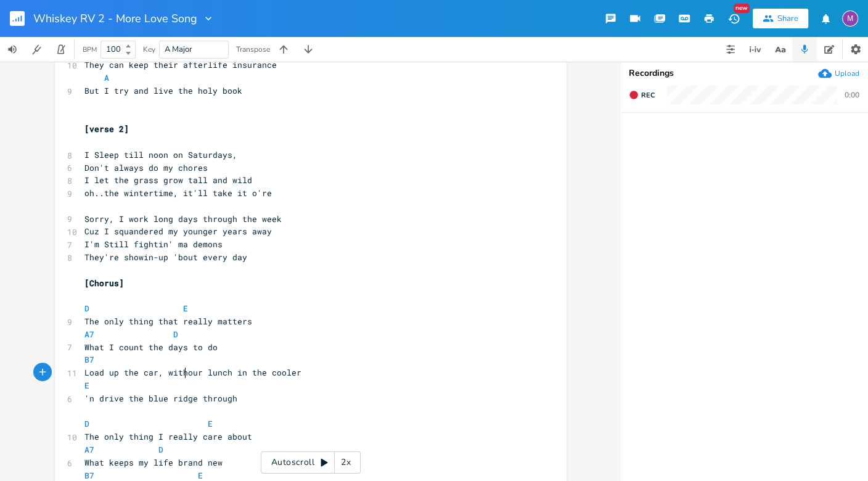  What do you see at coordinates (847, 73) in the screenshot?
I see `div: Upload` at bounding box center [847, 73].